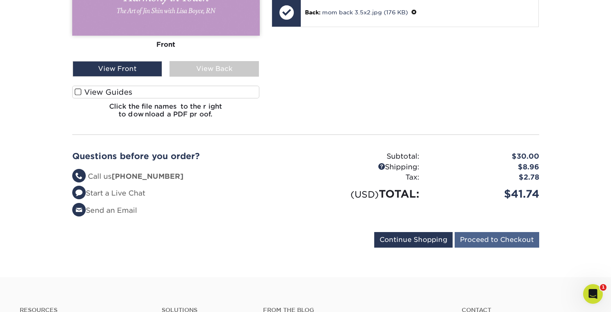 This screenshot has width=611, height=312. What do you see at coordinates (109, 193) in the screenshot?
I see `a: Start a Live Chat` at bounding box center [109, 193].